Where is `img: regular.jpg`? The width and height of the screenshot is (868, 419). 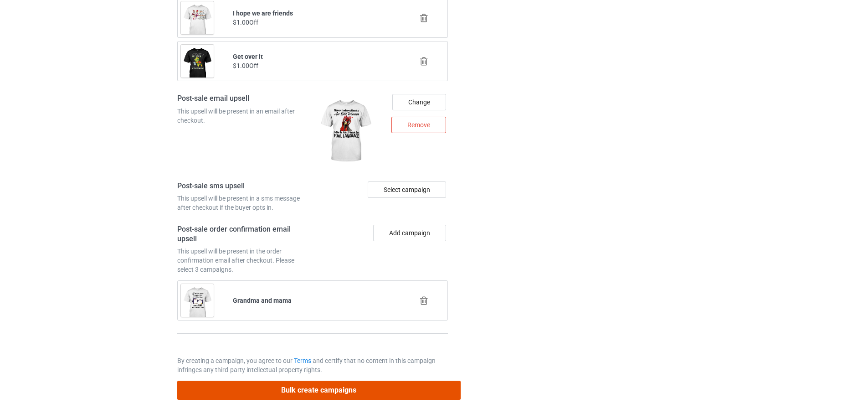
img: regular.jpg is located at coordinates (345, 131).